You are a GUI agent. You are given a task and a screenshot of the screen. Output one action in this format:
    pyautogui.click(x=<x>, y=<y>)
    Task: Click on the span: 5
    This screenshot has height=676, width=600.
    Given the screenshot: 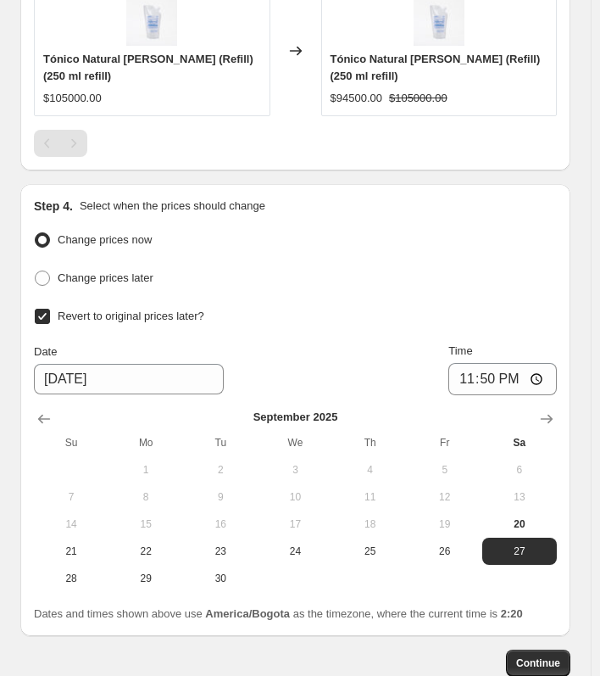 What is the action you would take?
    pyautogui.click(x=445, y=470)
    